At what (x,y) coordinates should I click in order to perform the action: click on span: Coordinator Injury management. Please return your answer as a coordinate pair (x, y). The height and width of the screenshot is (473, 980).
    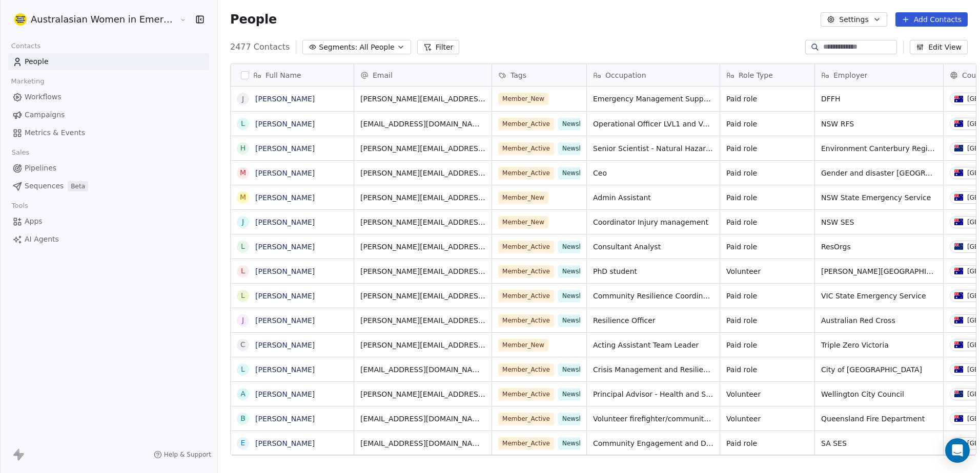
    Looking at the image, I should click on (653, 222).